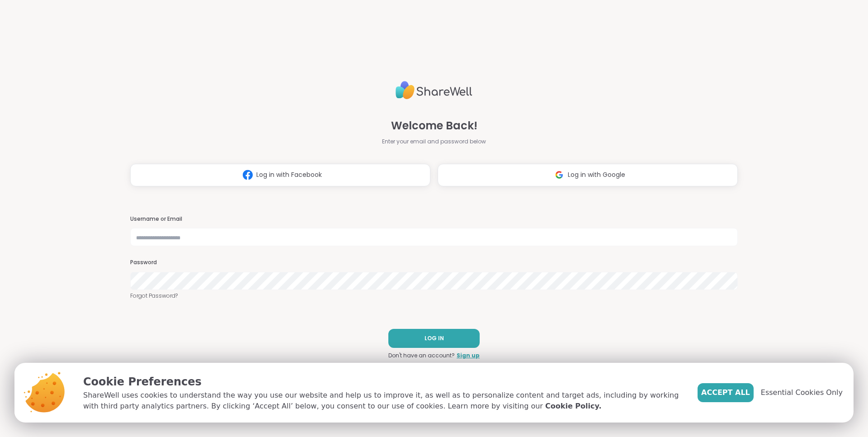 The height and width of the screenshot is (437, 868). Describe the element at coordinates (383, 400) in the screenshot. I see `p: ShareWell uses cookies to understand the way you use our website and help us to improve it, as we...` at that location.